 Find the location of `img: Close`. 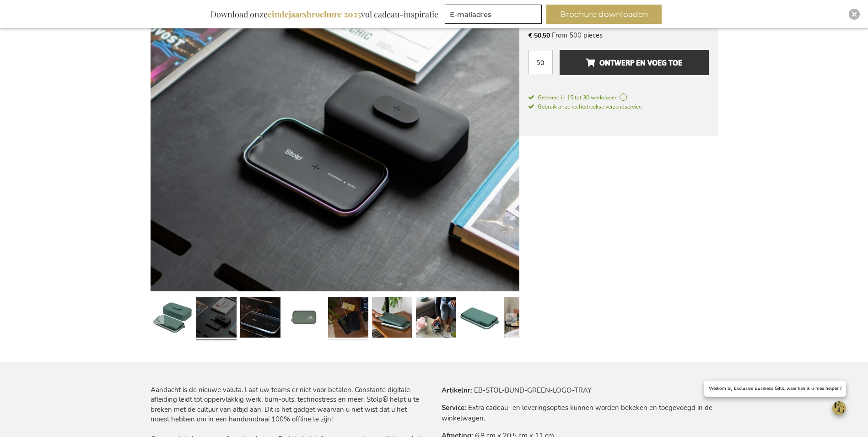

img: Close is located at coordinates (854, 15).